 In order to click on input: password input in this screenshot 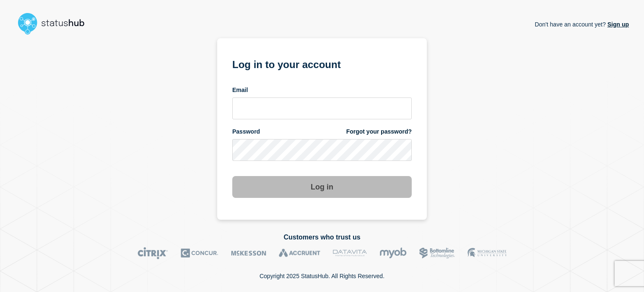, I will do `click(322, 150)`.